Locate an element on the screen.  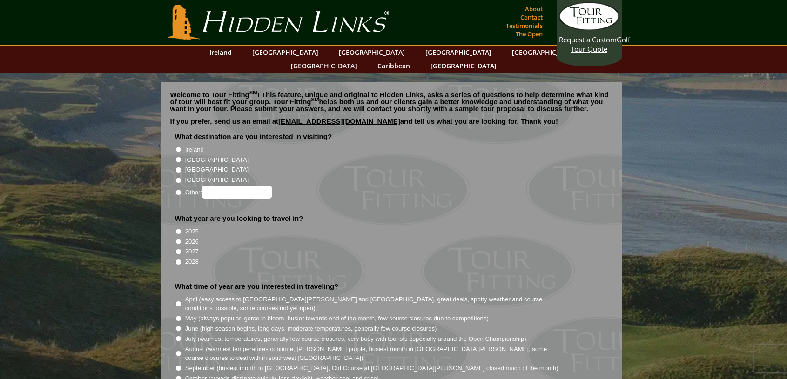
label: 2025 is located at coordinates (192, 232).